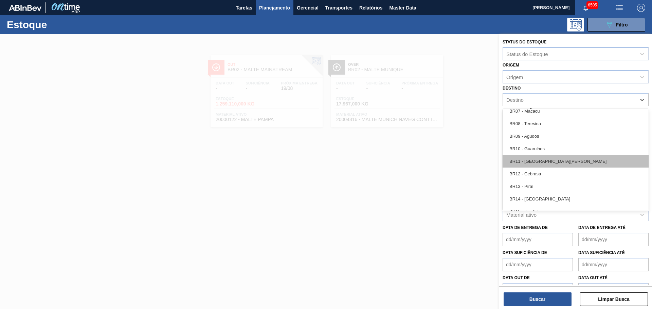  Describe the element at coordinates (521, 215) in the screenshot. I see `div: Material ativo` at that location.